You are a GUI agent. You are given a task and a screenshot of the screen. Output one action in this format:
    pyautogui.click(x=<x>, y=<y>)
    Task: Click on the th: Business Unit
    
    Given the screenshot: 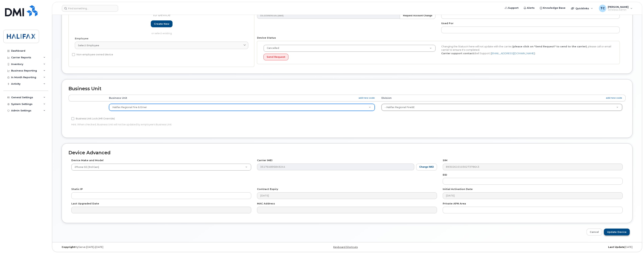 What is the action you would take?
    pyautogui.click(x=242, y=98)
    